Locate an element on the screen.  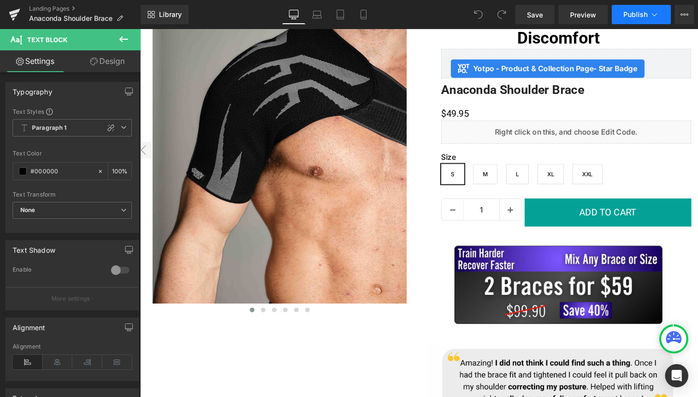
button: Undo is located at coordinates (478, 15).